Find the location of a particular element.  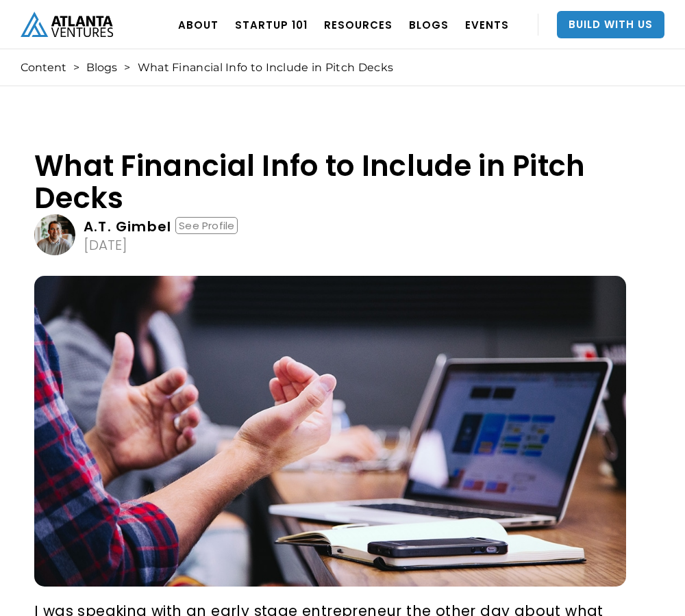

div: What Financial Info to Include in Pitch Decks is located at coordinates (266, 68).